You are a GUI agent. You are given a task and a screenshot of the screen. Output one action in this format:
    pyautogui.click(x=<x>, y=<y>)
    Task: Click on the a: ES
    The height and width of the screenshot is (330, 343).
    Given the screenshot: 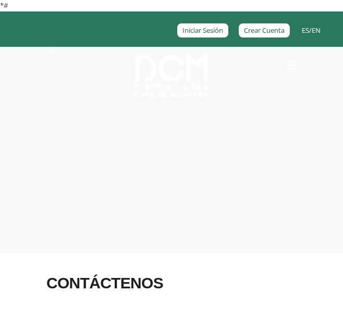 What is the action you would take?
    pyautogui.click(x=305, y=30)
    